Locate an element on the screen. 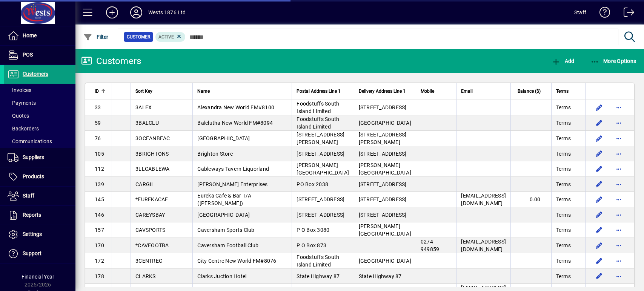 Image resolution: width=644 pixels, height=291 pixels. span: Payments is located at coordinates (21, 103).